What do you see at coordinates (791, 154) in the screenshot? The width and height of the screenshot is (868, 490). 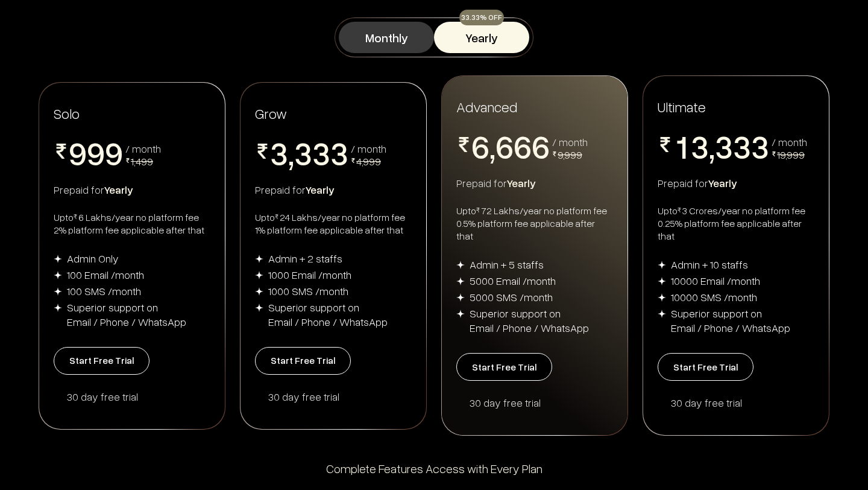 I see `span: 19,999` at bounding box center [791, 154].